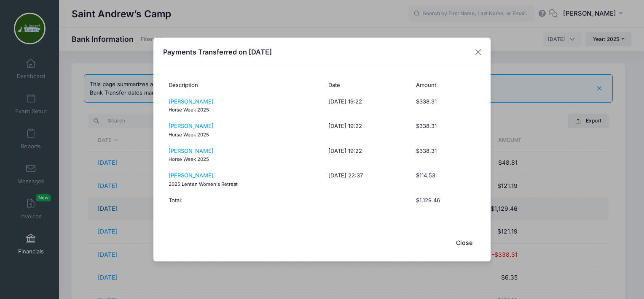 This screenshot has width=644, height=299. I want to click on small: 2025 Lenten Women's Retreat, so click(203, 184).